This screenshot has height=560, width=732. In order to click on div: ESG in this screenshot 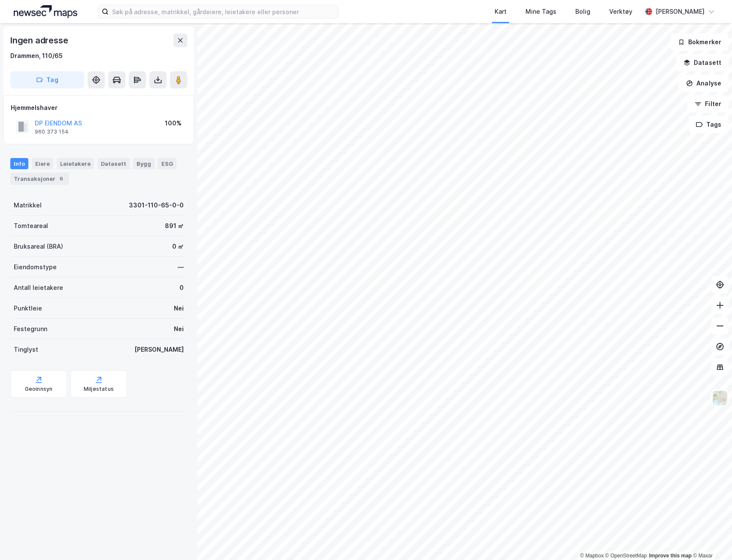, I will do `click(167, 164)`.